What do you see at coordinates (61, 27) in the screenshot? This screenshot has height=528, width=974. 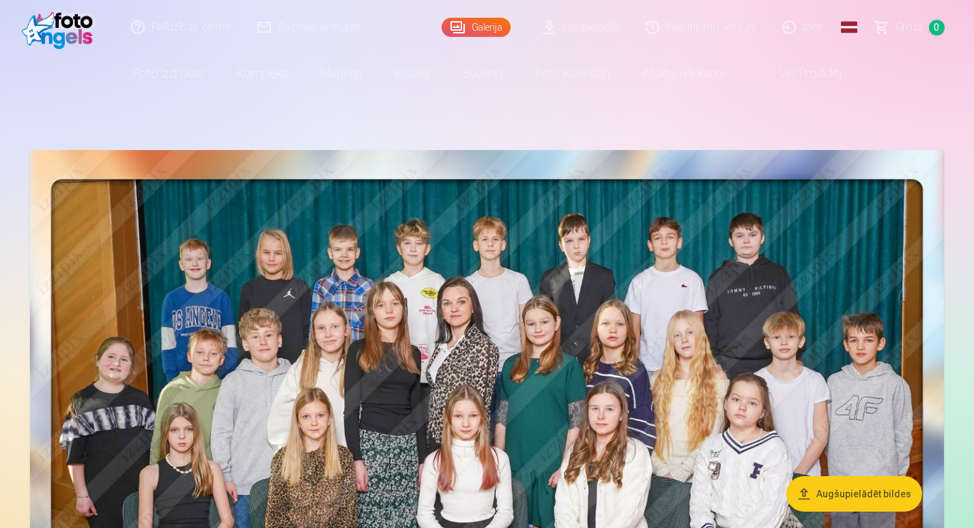 I see `img: /fa1` at bounding box center [61, 27].